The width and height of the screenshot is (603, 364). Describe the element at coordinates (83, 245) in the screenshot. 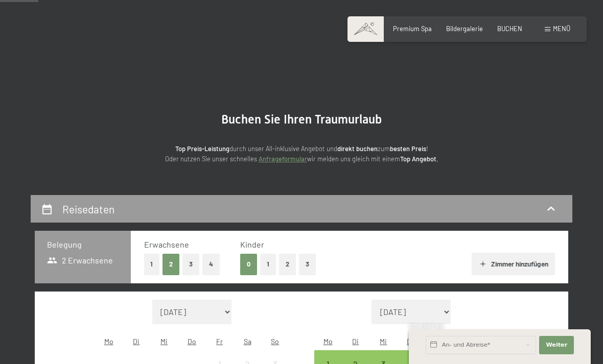

I see `h3: Belegung` at that location.